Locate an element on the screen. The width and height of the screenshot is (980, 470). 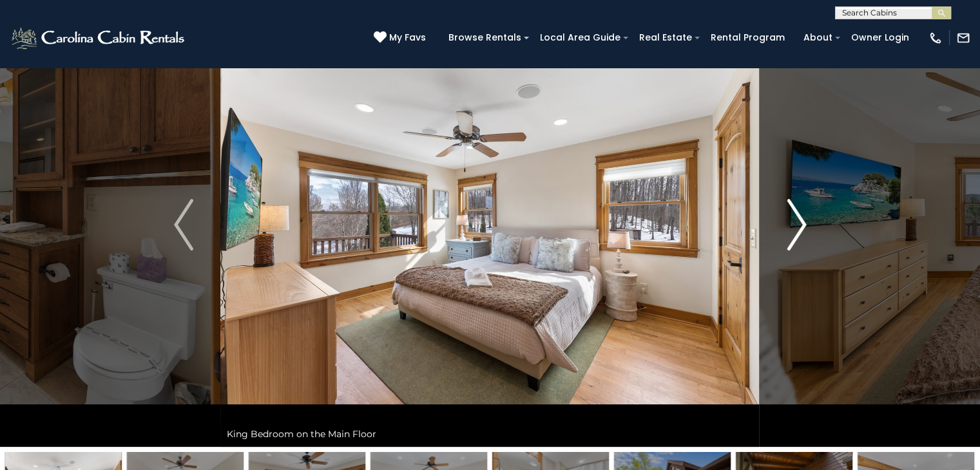
a: Browse Rentals is located at coordinates (484, 37).